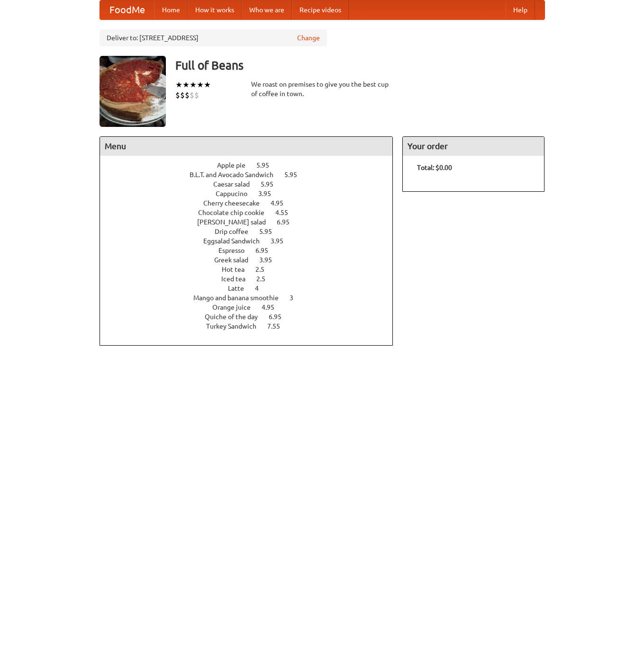 This screenshot has height=670, width=644. I want to click on a: Chocolate chip cookie 4.55, so click(251, 212).